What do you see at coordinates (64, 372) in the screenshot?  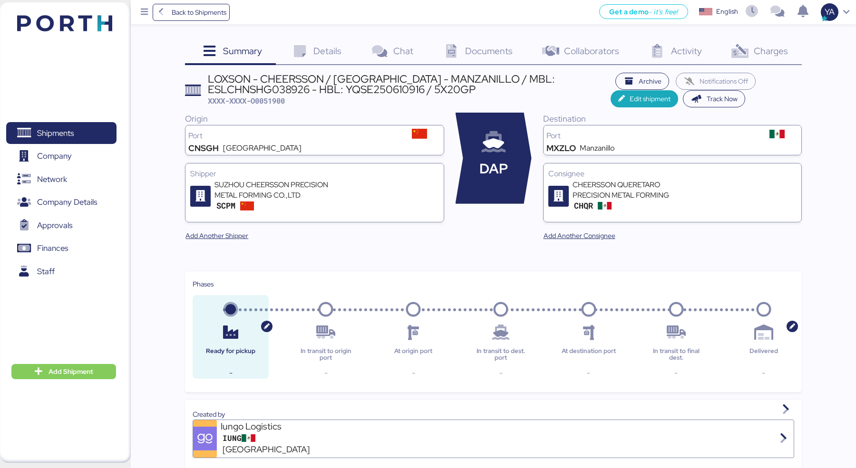 I see `button: Add Shipment` at bounding box center [64, 372].